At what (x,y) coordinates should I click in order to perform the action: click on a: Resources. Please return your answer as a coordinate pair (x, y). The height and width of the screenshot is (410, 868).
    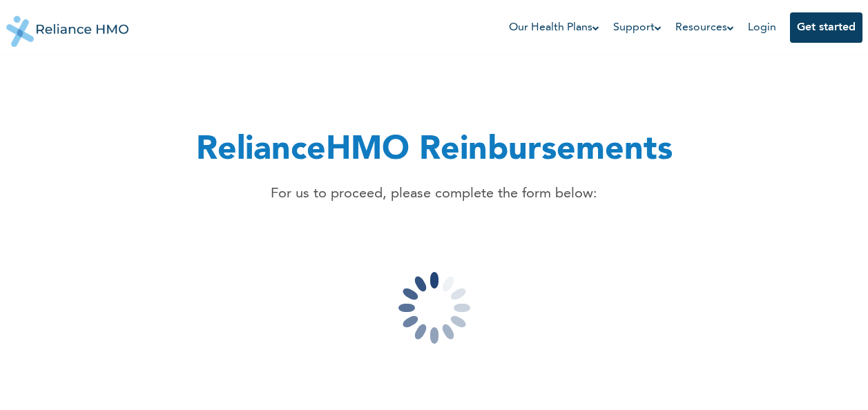
    Looking at the image, I should click on (704, 28).